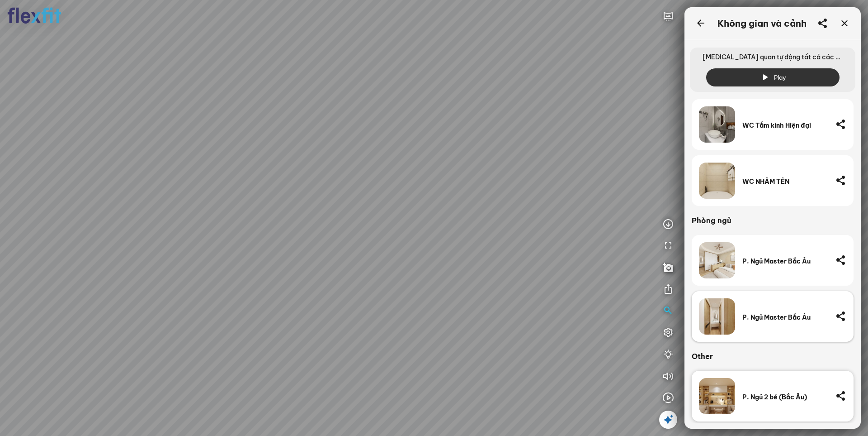 This screenshot has width=868, height=436. What do you see at coordinates (779, 77) in the screenshot?
I see `span: Play` at bounding box center [779, 77].